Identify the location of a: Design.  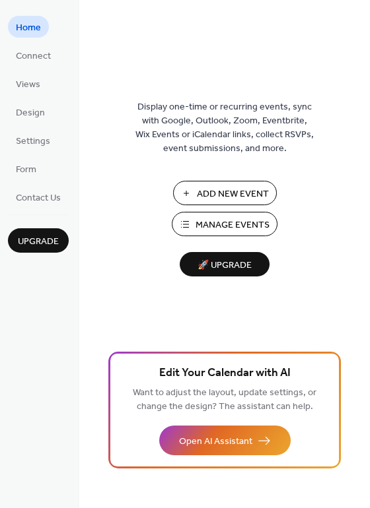
(30, 112).